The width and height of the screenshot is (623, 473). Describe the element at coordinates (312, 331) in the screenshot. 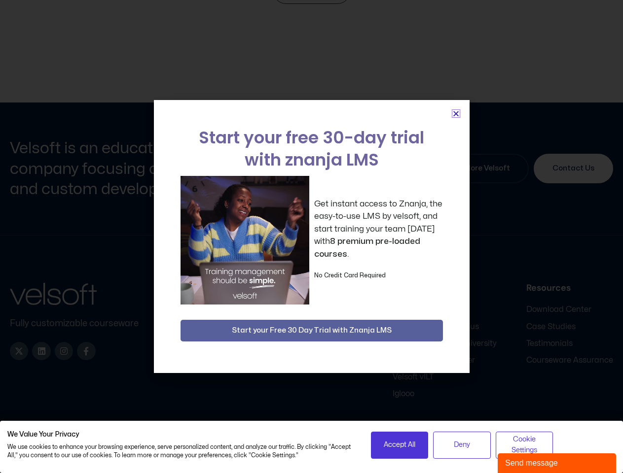

I see `span: Start your Free 30 Day Trial with Znanja LMS` at that location.